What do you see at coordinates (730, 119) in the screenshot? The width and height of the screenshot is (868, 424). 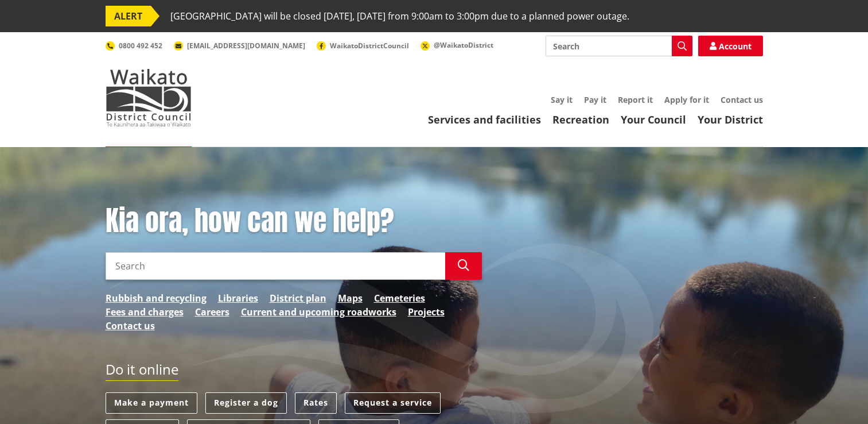 I see `a: Your District` at bounding box center [730, 119].